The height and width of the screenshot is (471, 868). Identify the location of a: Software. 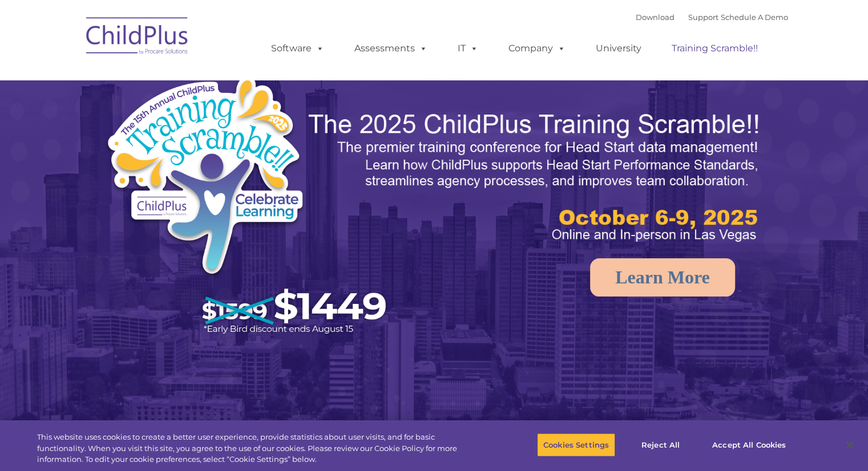
(297, 49).